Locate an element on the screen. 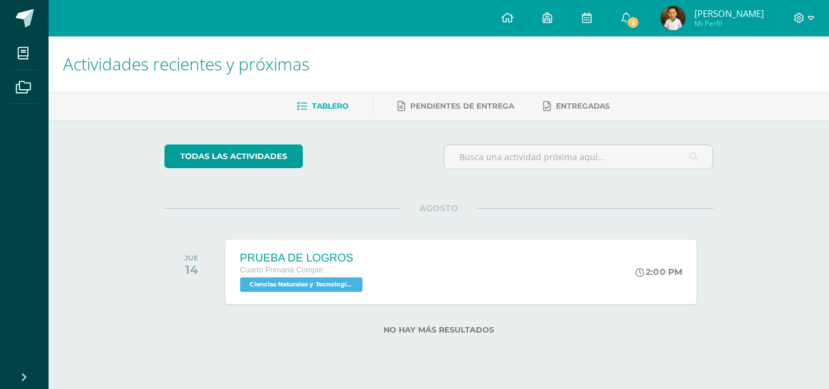 This screenshot has height=389, width=829. span: Tablero is located at coordinates (330, 106).